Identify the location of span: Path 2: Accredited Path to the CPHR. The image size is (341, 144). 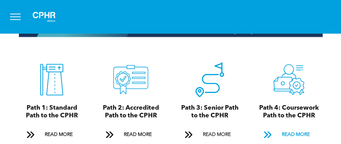
(131, 111).